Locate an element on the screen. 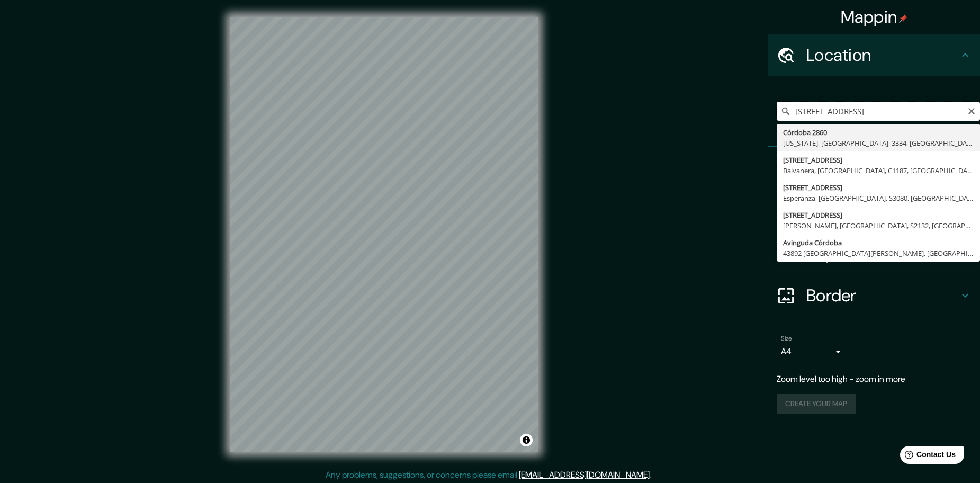 Image resolution: width=980 pixels, height=483 pixels. label: Size is located at coordinates (786, 338).